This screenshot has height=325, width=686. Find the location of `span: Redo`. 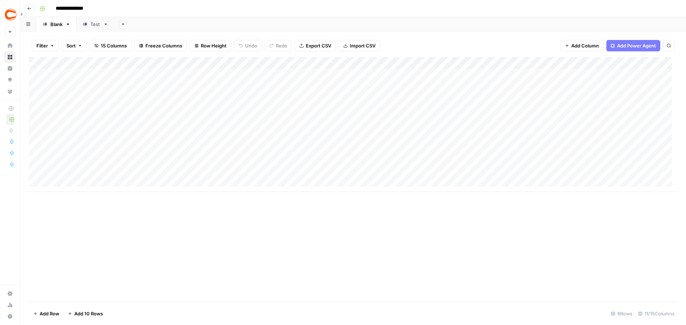

span: Redo is located at coordinates (282, 46).